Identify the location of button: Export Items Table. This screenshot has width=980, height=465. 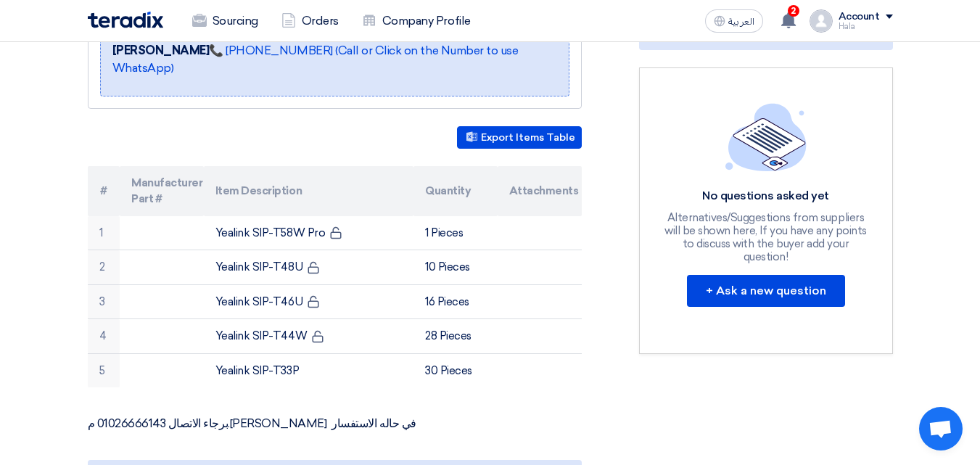
(519, 137).